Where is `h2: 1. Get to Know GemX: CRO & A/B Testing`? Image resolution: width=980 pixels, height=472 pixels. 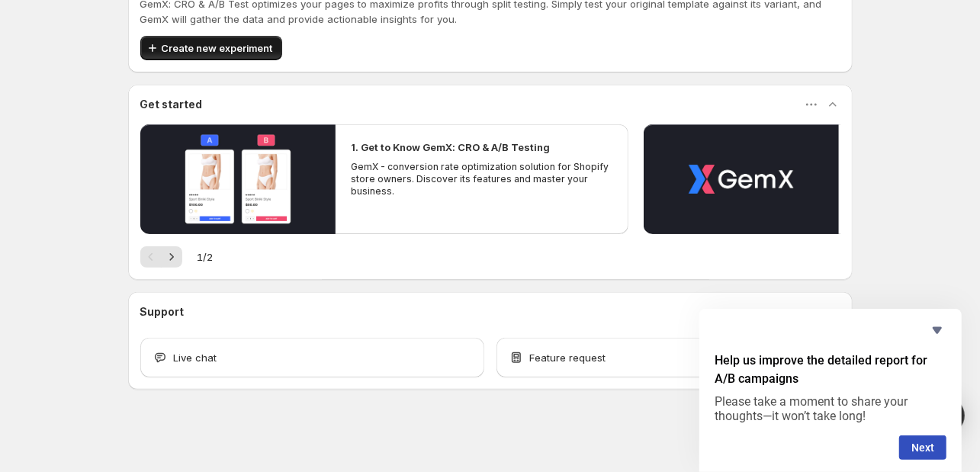 h2: 1. Get to Know GemX: CRO & A/B Testing is located at coordinates (450, 147).